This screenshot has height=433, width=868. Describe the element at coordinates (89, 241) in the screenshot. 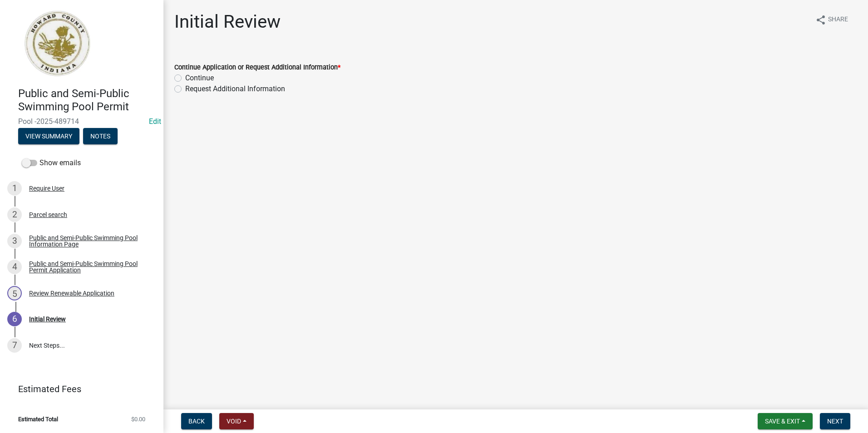

I see `div: Public and Semi-Public Swimming Pool Information Page` at that location.